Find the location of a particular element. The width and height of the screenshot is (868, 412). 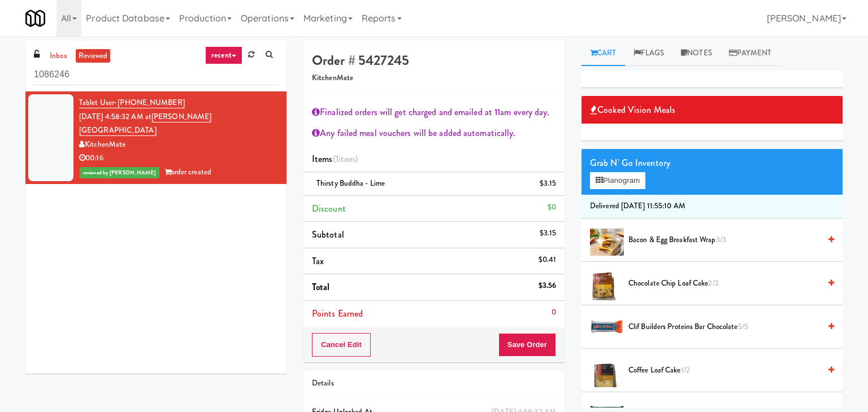

span: Bacon & Egg Breakfast Wrap is located at coordinates (724, 240).